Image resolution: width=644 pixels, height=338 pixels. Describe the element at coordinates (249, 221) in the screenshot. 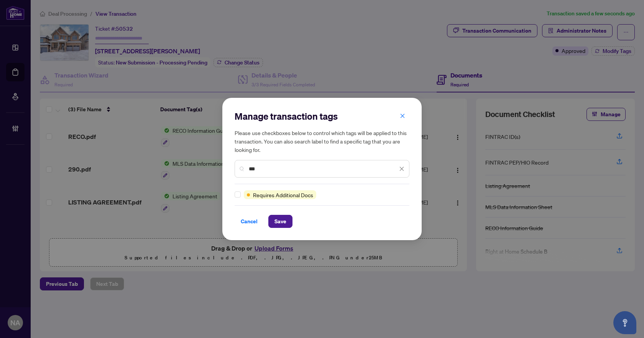

I see `span: Cancel` at that location.